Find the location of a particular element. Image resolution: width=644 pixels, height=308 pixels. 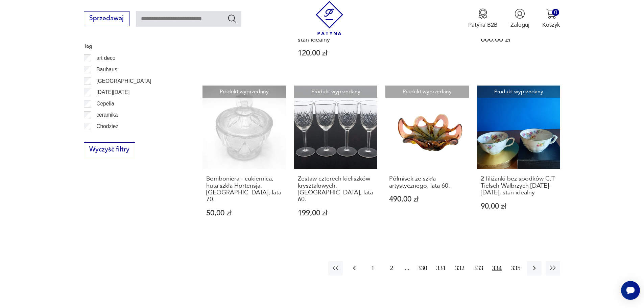

img: Ikona koszyka is located at coordinates (551, 13).